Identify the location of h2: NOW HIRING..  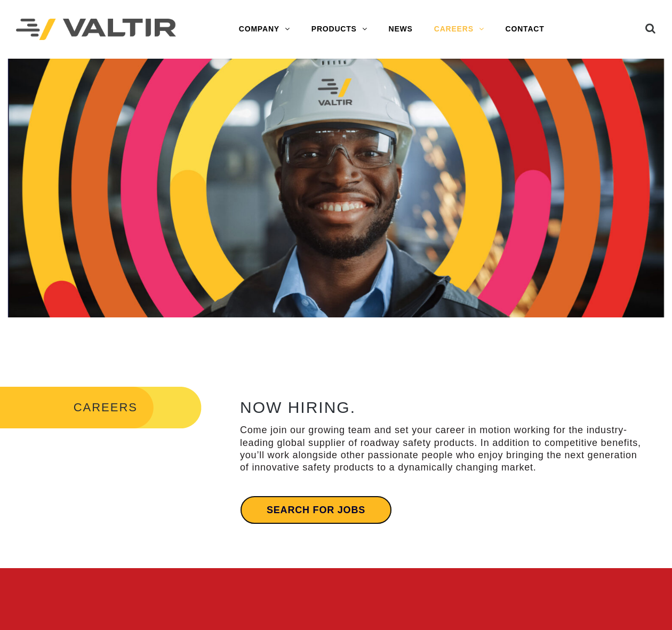
(441, 407).